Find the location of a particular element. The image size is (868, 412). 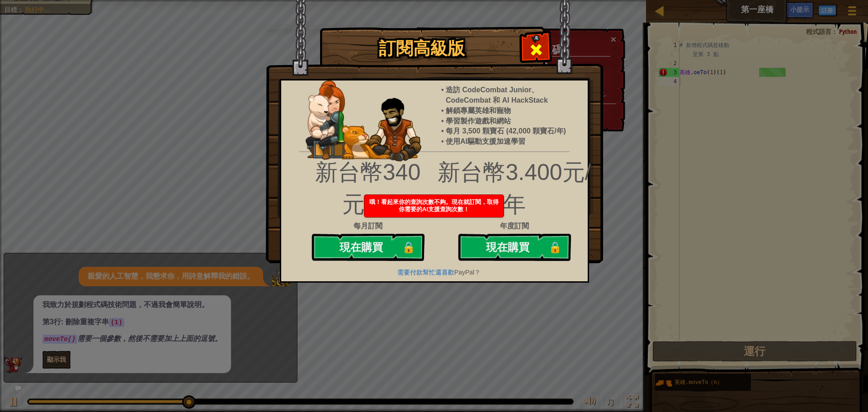

font: 造訪 CodeCombat Junior、CodeCombat 和 AI HackStack is located at coordinates (497, 95).